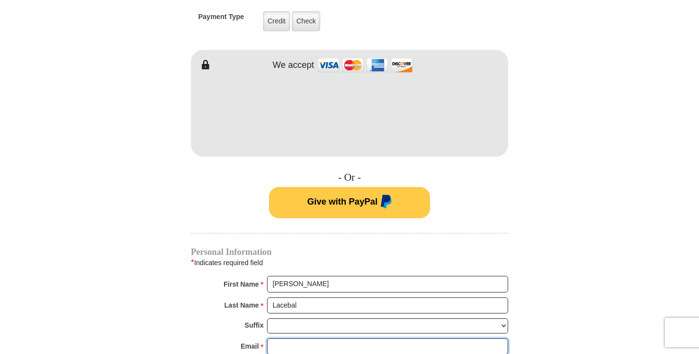 This screenshot has width=699, height=354. I want to click on h5: Payment Type, so click(221, 19).